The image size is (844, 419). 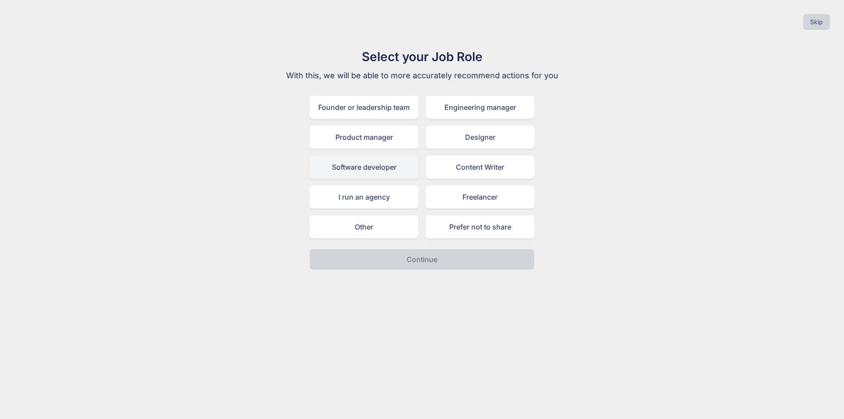 What do you see at coordinates (480, 167) in the screenshot?
I see `div: Content Writer` at bounding box center [480, 167].